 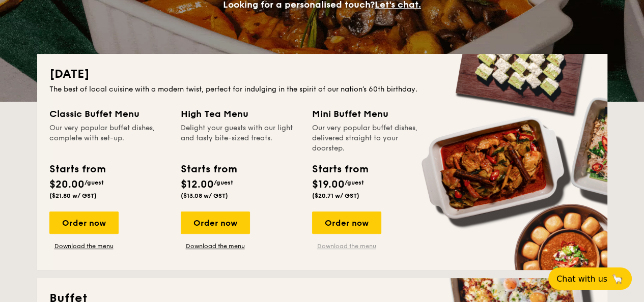 I want to click on div: Our very popular buffet dishes, delivered straight to your doorstep., so click(x=372, y=138).